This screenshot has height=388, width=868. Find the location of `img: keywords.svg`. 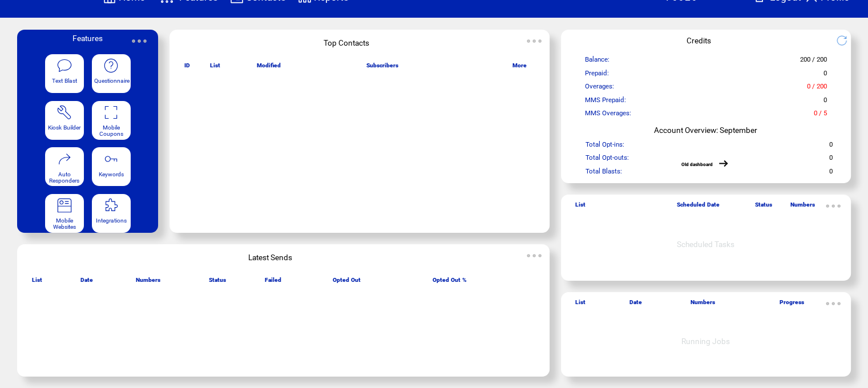

img: keywords.svg is located at coordinates (111, 159).